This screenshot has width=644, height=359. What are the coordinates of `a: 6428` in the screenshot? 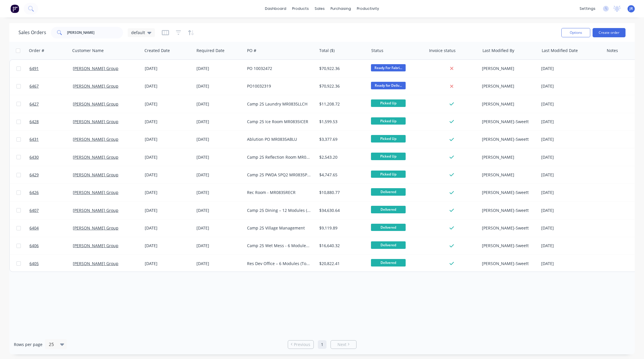 It's located at (51, 122).